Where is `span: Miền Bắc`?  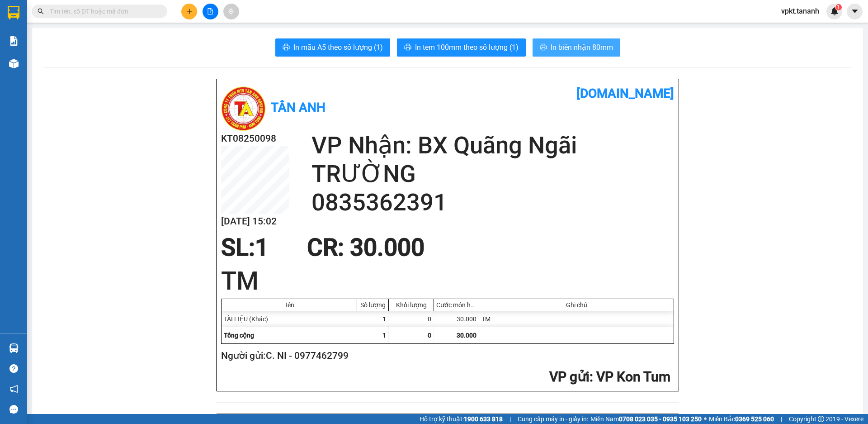
span: Miền Bắc is located at coordinates (741, 419).